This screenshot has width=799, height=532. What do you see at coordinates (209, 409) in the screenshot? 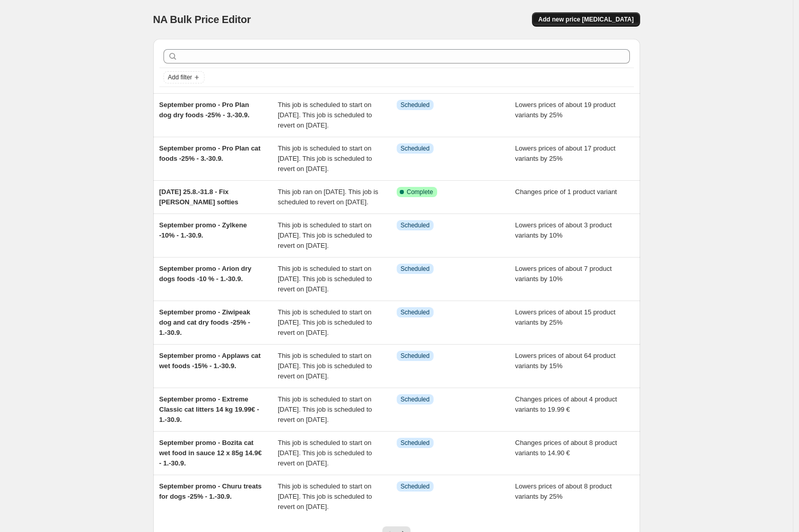
I see `span: September promo - Extreme Classic cat litters 14 kg 19.99€ - 1.-30.9.` at bounding box center [209, 409].